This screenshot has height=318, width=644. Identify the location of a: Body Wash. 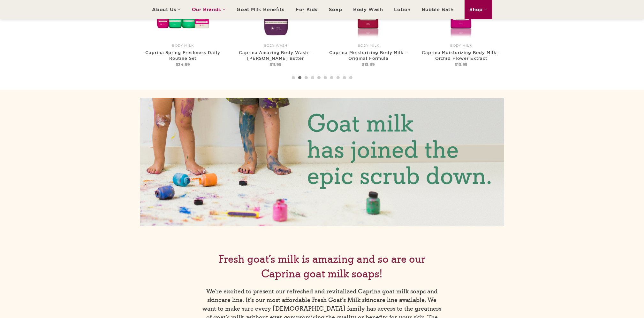
(368, 10).